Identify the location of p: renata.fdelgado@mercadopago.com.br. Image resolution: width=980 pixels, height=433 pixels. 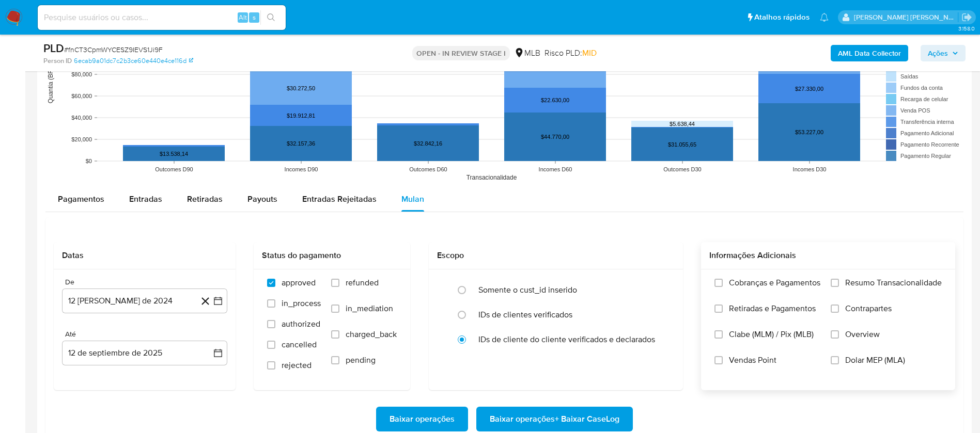
(906, 17).